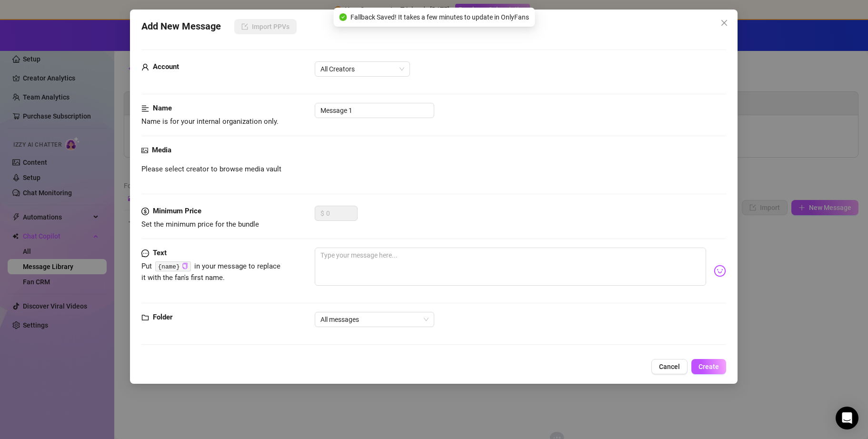  I want to click on code: {name}, so click(173, 266).